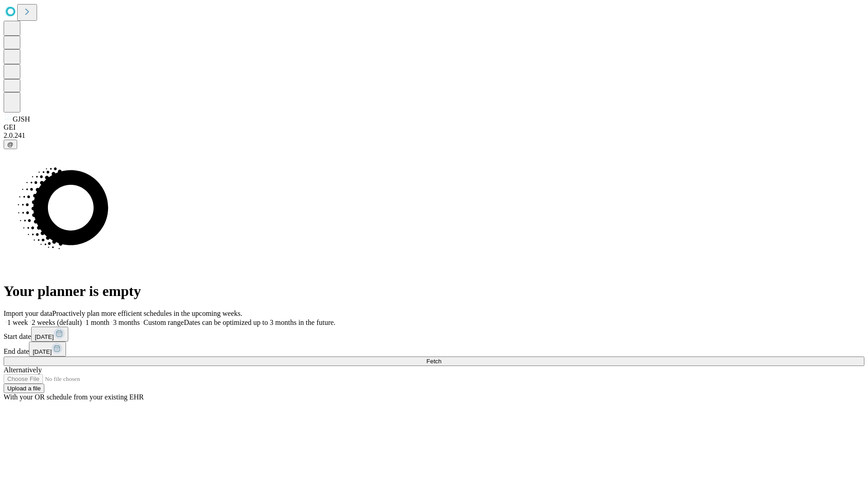 This screenshot has height=488, width=868. What do you see at coordinates (24, 388) in the screenshot?
I see `button: Upload a file` at bounding box center [24, 388].